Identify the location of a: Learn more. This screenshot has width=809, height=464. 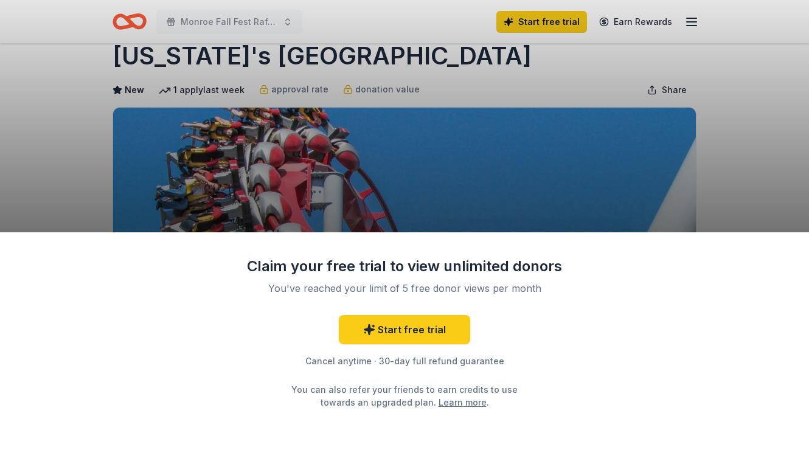
(462, 402).